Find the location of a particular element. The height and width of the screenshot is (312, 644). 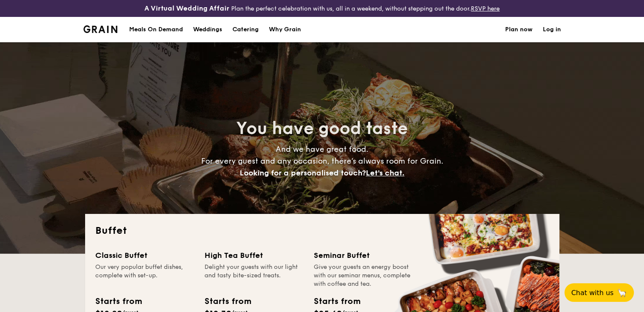

span: And we have great food. For every guest and any occasion, there’s always room for Grain. is located at coordinates (322, 161).